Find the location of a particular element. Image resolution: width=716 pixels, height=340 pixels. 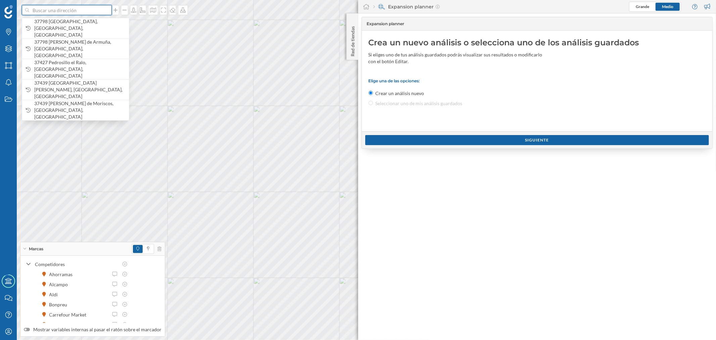

div: Carrefour Market is located at coordinates (70, 314).